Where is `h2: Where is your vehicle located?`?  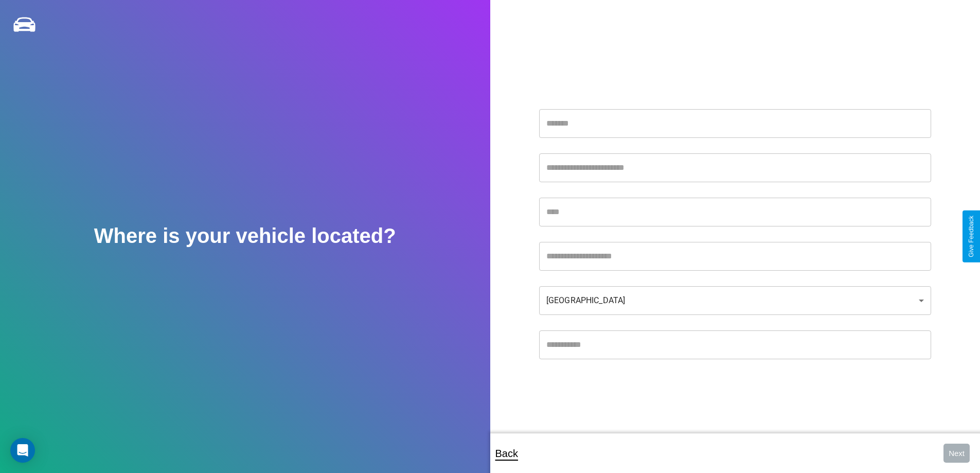 h2: Where is your vehicle located? is located at coordinates (245, 236).